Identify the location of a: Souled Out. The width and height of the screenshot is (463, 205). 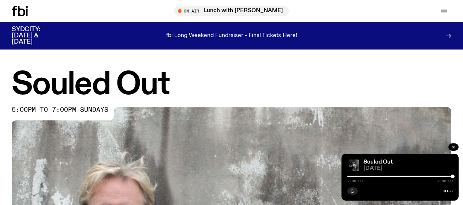
(378, 162).